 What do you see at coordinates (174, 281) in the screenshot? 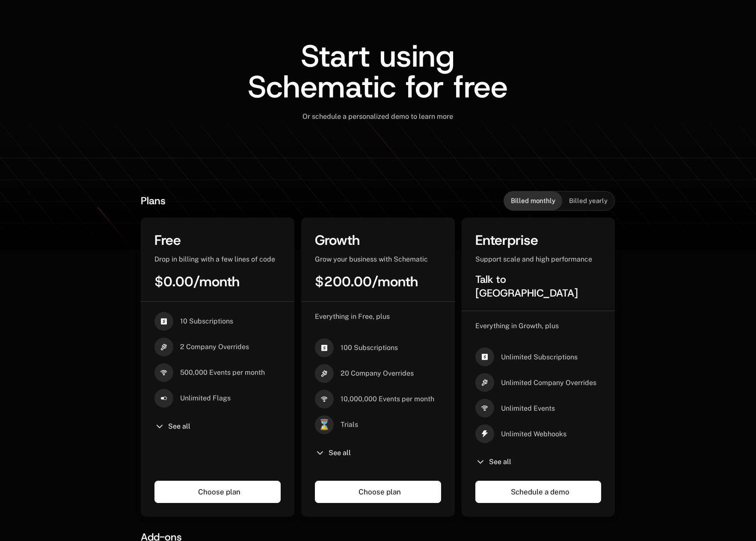
I see `span: $0.00` at bounding box center [174, 281].